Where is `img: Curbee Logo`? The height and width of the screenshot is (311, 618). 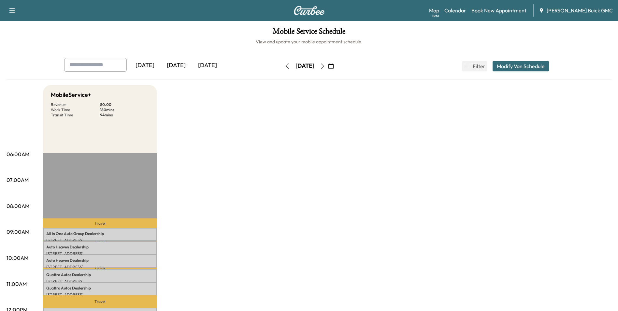 img: Curbee Logo is located at coordinates (309, 10).